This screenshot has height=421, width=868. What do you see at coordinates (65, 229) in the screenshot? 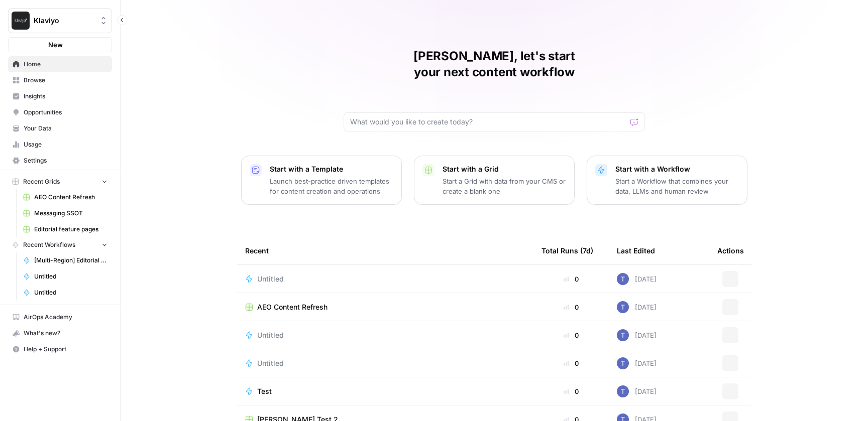
I see `a: Editorial feature pages` at bounding box center [65, 229].